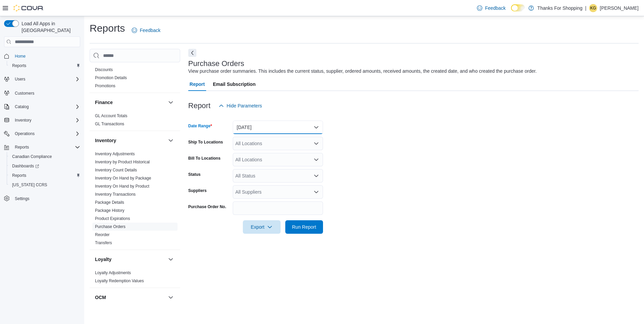 The image size is (644, 324). What do you see at coordinates (363, 71) in the screenshot?
I see `div: View purchase order summaries. This includes the current status, supplier, ordered amounts, recei...` at bounding box center [363, 71].